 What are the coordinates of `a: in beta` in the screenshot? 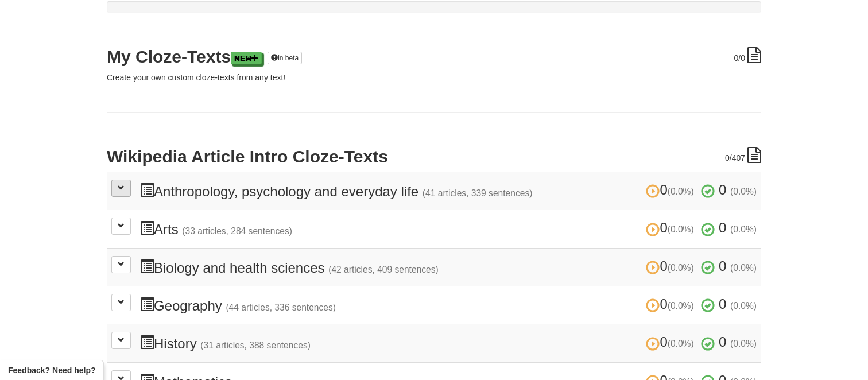 It's located at (285, 58).